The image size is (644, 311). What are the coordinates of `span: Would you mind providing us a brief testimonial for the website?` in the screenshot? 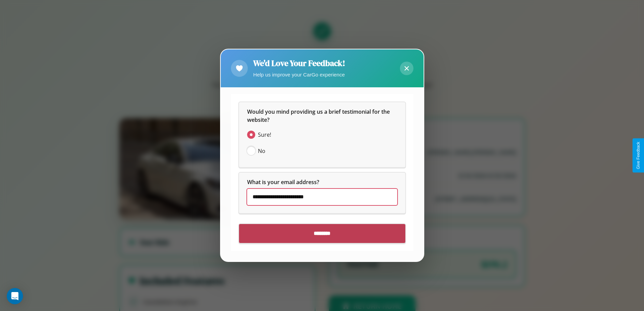 It's located at (319, 116).